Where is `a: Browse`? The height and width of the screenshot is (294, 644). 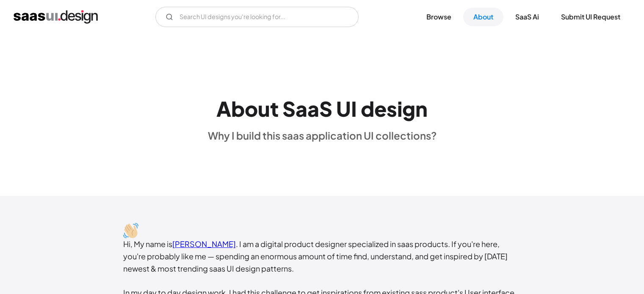
a: Browse is located at coordinates (438, 17).